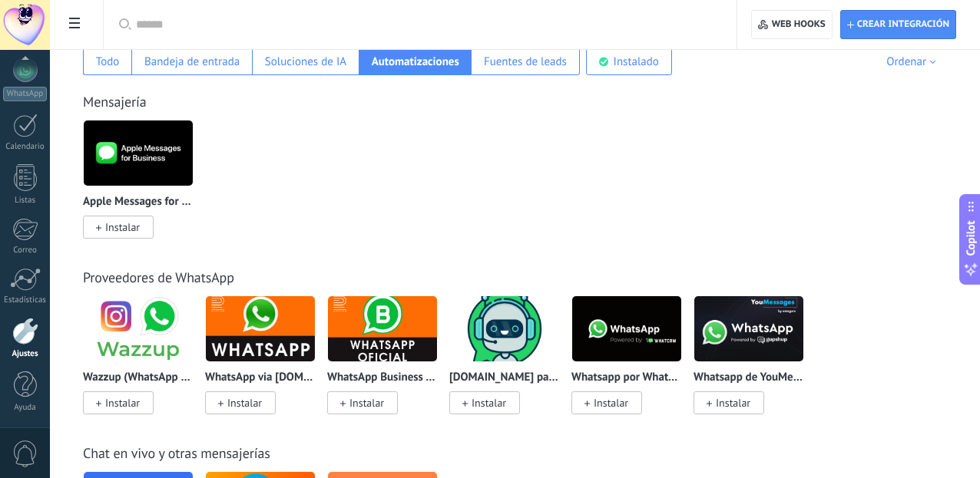 The height and width of the screenshot is (478, 980). I want to click on div: Listas, so click(26, 200).